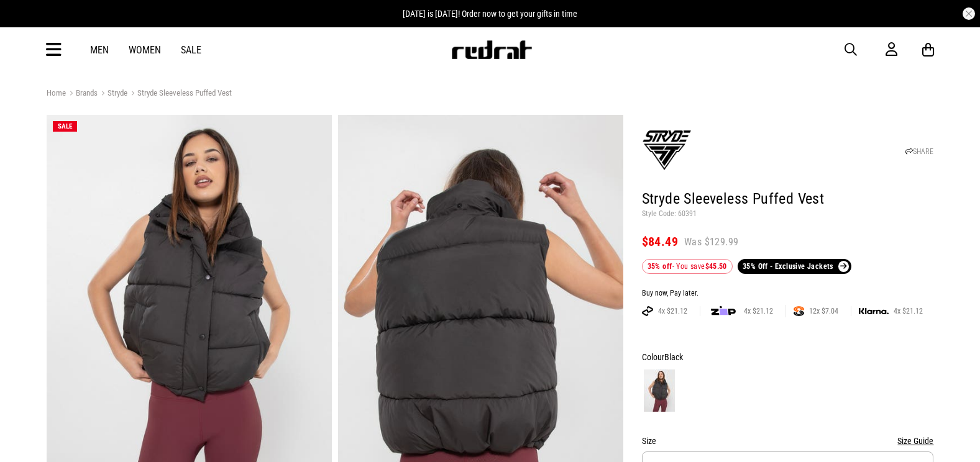  What do you see at coordinates (648, 311) in the screenshot?
I see `img: AFTERPAY` at bounding box center [648, 311].